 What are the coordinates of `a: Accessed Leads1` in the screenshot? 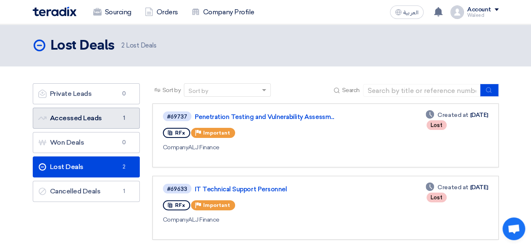 It's located at (86, 118).